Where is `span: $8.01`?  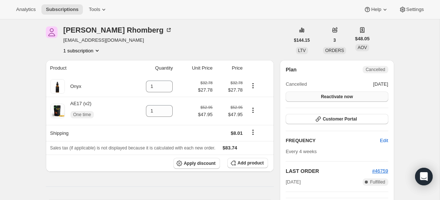 span: $8.01 is located at coordinates (237, 133).